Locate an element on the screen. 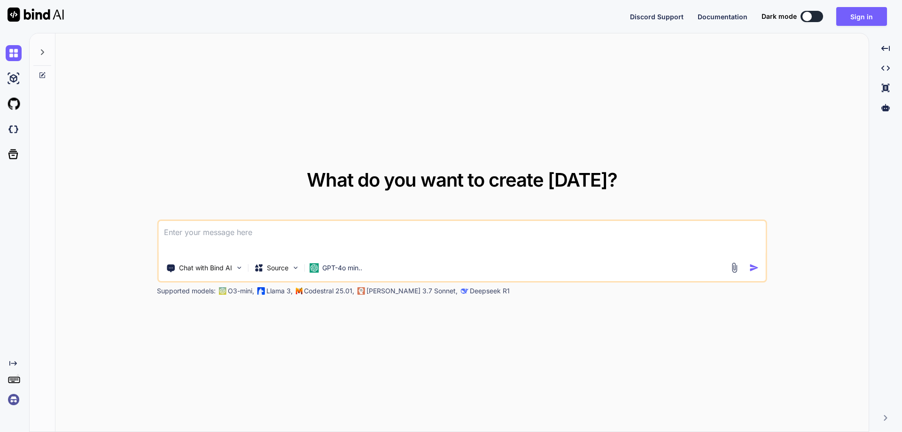 This screenshot has height=432, width=902. img: githubLight is located at coordinates (14, 104).